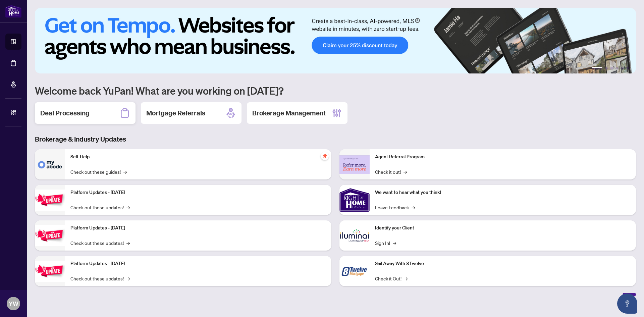 This screenshot has height=317, width=644. Describe the element at coordinates (391, 172) in the screenshot. I see `a: Check it out!→` at that location.